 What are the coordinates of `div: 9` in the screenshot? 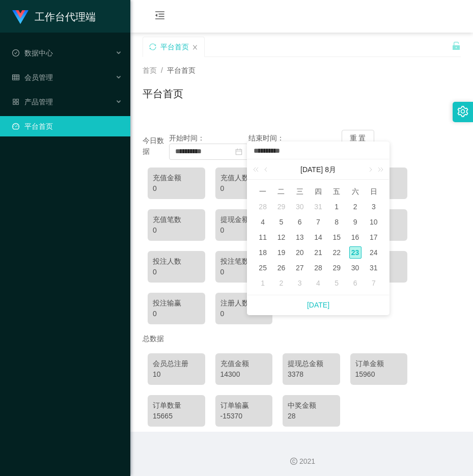 It's located at (355, 222).